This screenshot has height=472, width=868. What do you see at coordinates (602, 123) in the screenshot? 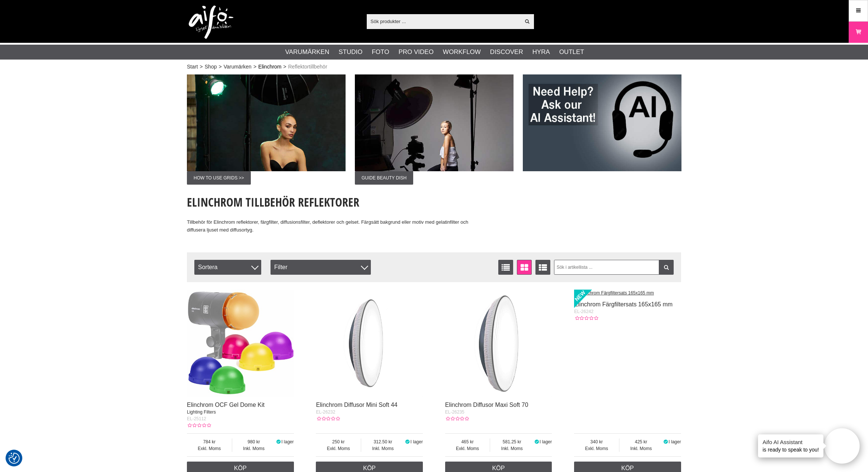
I see `img: Annons:009 ban-elin-AIelin-eng.jpg` at bounding box center [602, 123].